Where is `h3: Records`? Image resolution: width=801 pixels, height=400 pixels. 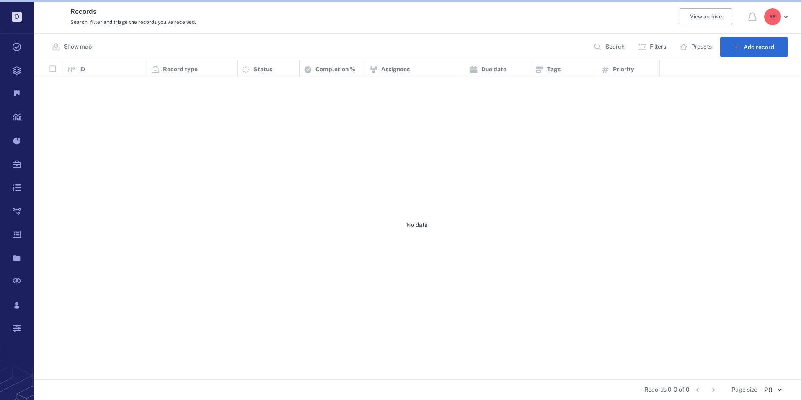 h3: Records is located at coordinates (308, 12).